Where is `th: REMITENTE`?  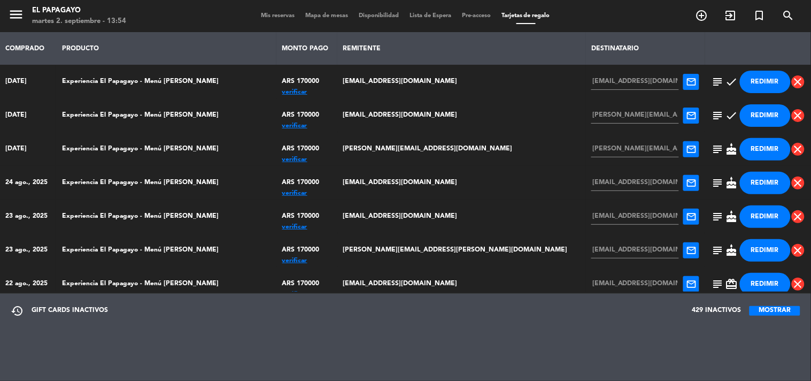 th: REMITENTE is located at coordinates (461, 48).